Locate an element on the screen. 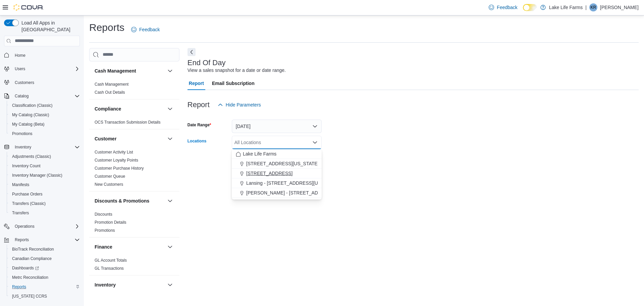 This screenshot has width=644, height=306. h3: Inventory is located at coordinates (105, 284).